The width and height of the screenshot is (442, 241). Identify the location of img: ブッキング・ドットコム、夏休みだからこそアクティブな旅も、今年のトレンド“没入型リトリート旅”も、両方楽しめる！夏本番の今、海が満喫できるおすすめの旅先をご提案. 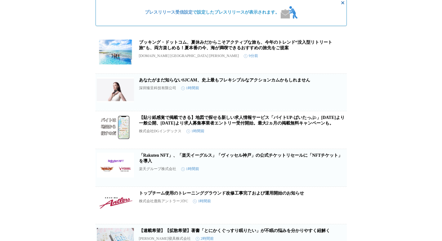
(115, 52).